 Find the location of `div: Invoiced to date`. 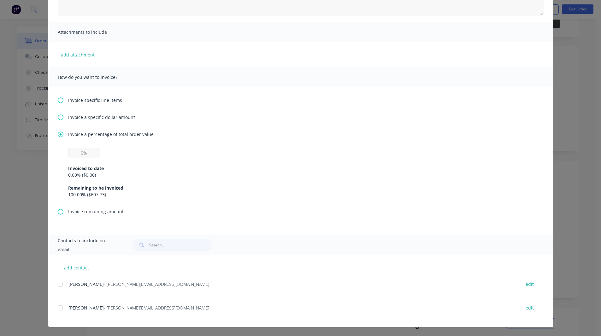

div: Invoiced to date is located at coordinates (301, 168).